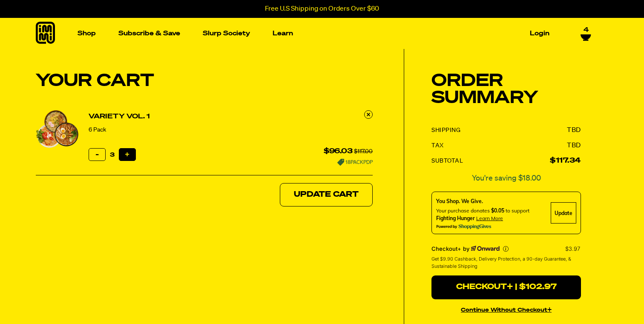 This screenshot has height=324, width=644. Describe the element at coordinates (506, 308) in the screenshot. I see `button: continue without Checkout+` at that location.